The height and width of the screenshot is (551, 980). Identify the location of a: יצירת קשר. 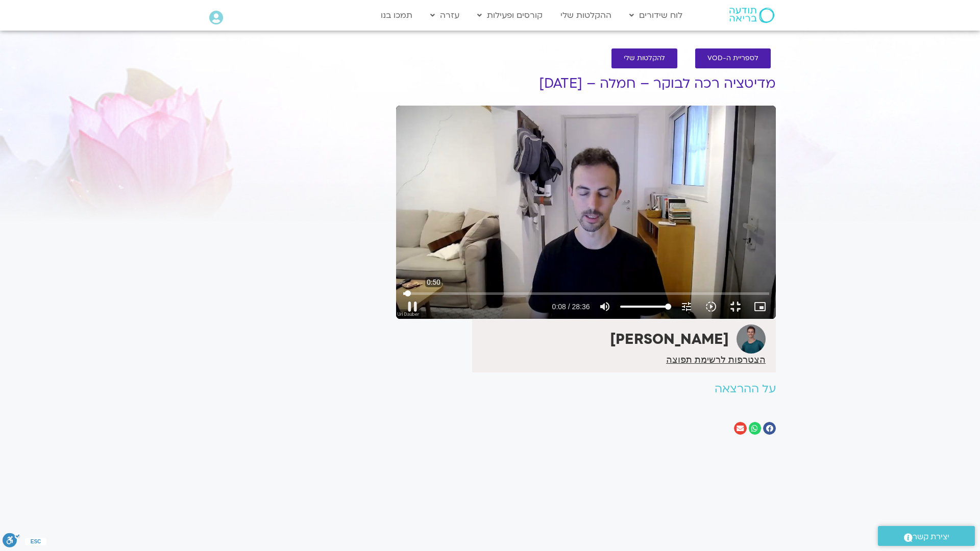
(927, 536).